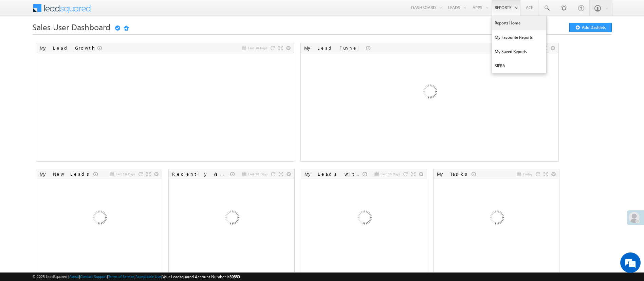 This screenshot has width=644, height=281. I want to click on div: My New Leads, so click(67, 174).